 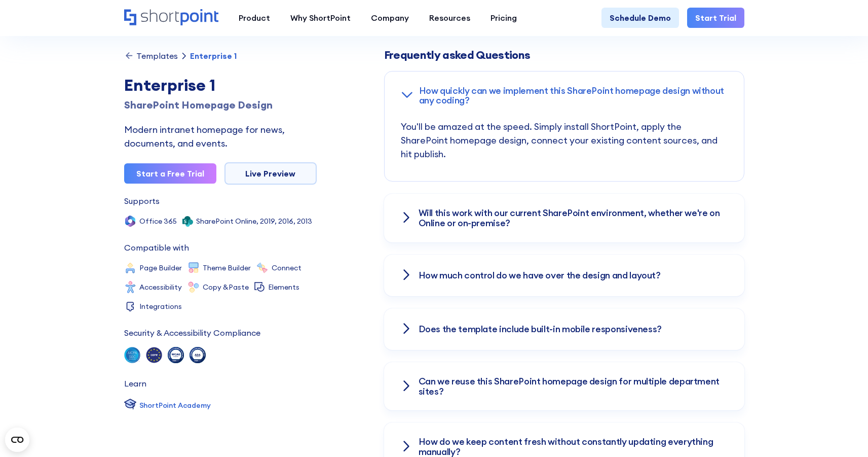 What do you see at coordinates (843, 432) in the screenshot?
I see `div: Chat Widget` at bounding box center [843, 432].